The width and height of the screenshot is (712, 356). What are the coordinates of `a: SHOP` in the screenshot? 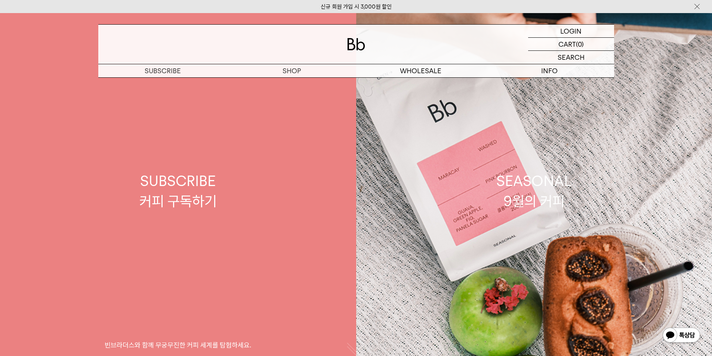 It's located at (291, 71).